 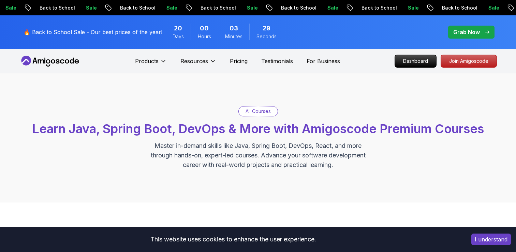 What do you see at coordinates (266, 36) in the screenshot?
I see `span: Seconds` at bounding box center [266, 36].